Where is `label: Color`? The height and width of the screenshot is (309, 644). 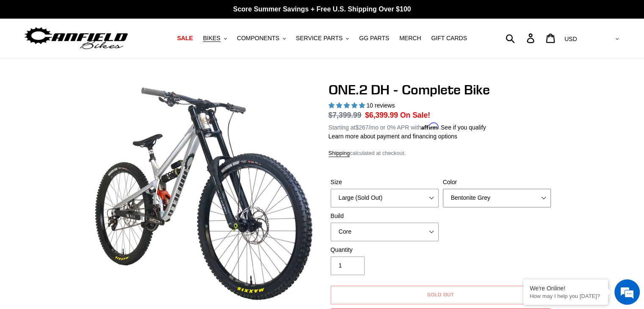
label: Color is located at coordinates (497, 182).